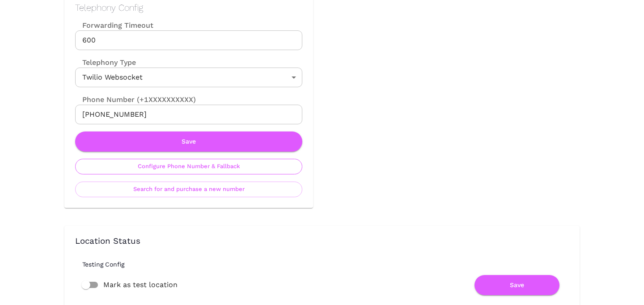  Describe the element at coordinates (189, 78) in the screenshot. I see `div: Twilio Websocket` at that location.